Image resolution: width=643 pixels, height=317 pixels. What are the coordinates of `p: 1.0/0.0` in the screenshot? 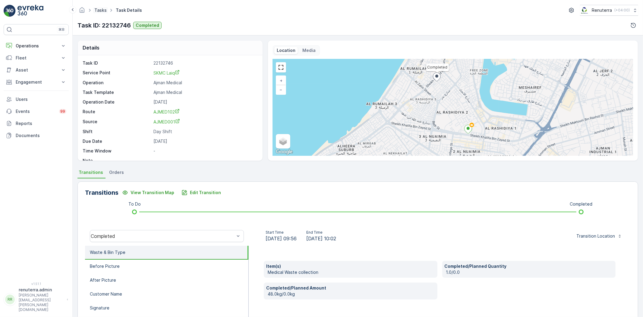 It's located at (530, 272).